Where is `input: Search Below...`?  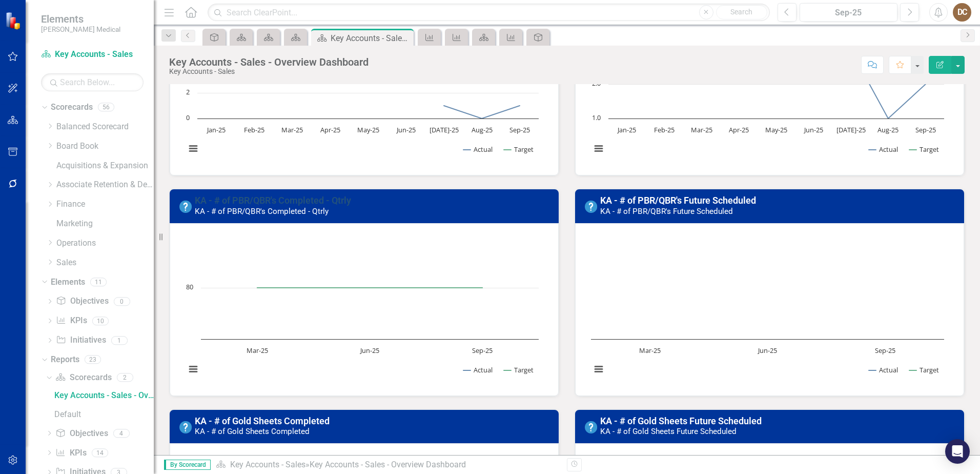 input: Search Below... is located at coordinates (93, 82).